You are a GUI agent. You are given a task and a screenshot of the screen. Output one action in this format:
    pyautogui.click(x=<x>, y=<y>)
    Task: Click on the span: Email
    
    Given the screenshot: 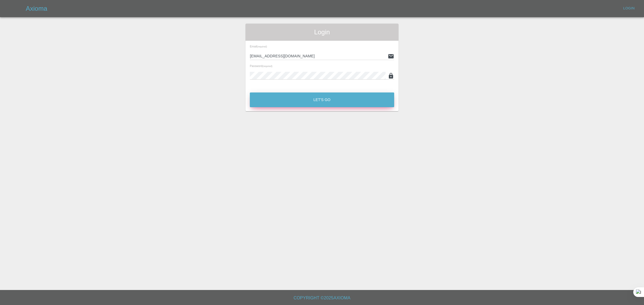 What is the action you would take?
    pyautogui.click(x=258, y=46)
    